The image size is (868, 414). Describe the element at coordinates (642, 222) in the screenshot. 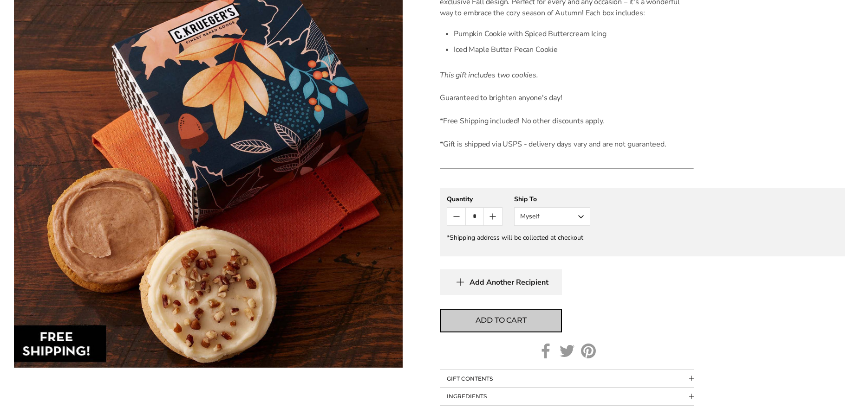

I see `gfm-form: New recipient` at that location.